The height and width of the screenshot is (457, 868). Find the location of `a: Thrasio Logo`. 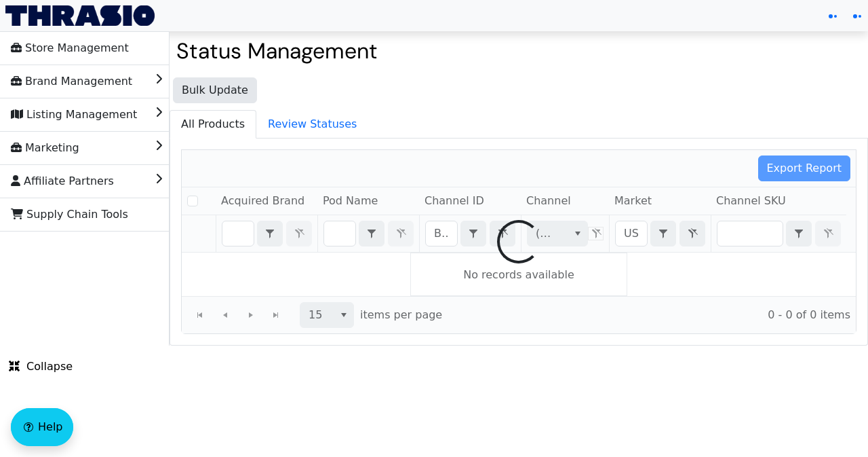

a: Thrasio Logo is located at coordinates (80, 15).